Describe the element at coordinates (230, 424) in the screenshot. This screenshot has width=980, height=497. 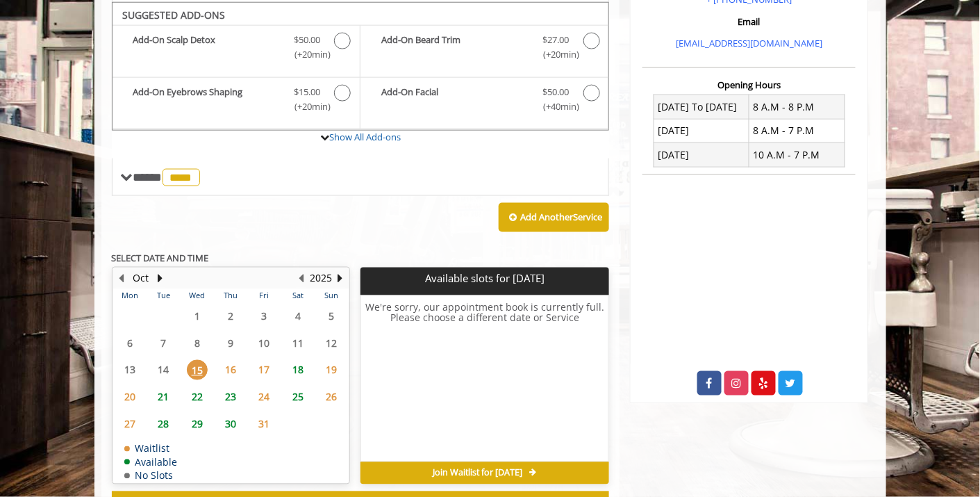
I see `td: Select day30` at that location.